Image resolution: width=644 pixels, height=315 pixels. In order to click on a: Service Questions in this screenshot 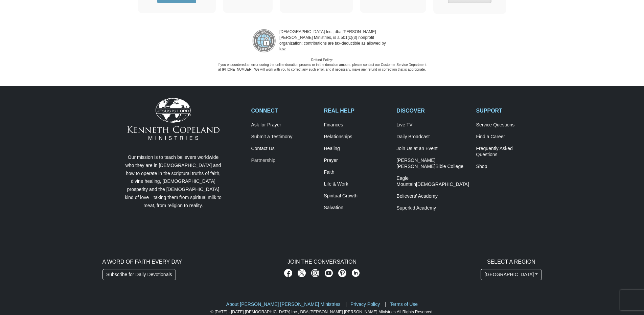, I will do `click(509, 125)`.